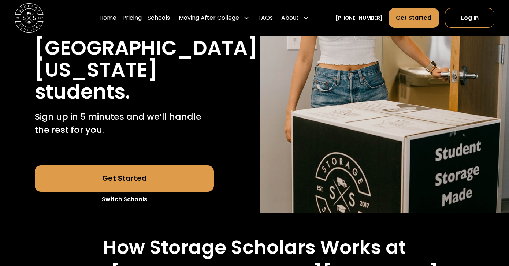  I want to click on a: Log In, so click(469, 18).